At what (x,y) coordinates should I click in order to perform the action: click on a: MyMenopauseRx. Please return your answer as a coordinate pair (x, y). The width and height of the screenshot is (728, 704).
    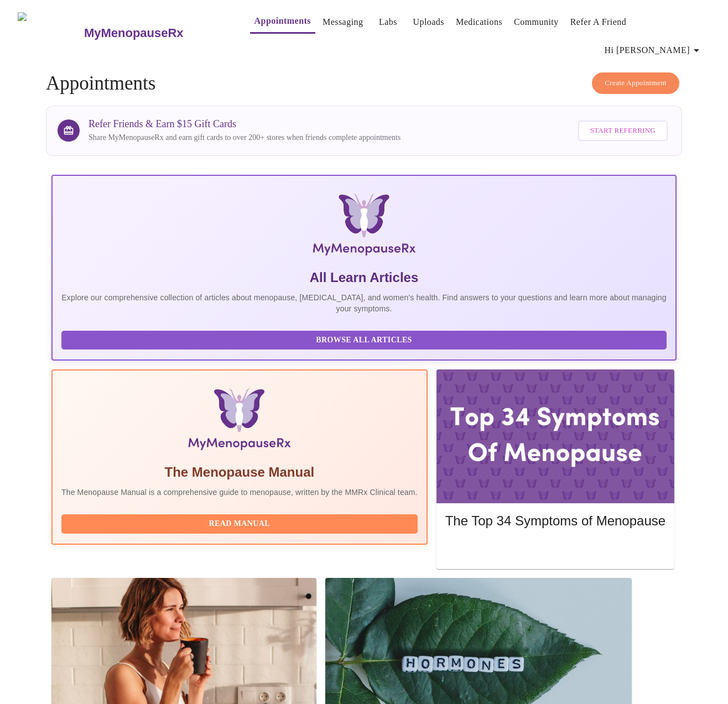
    Looking at the image, I should click on (155, 33).